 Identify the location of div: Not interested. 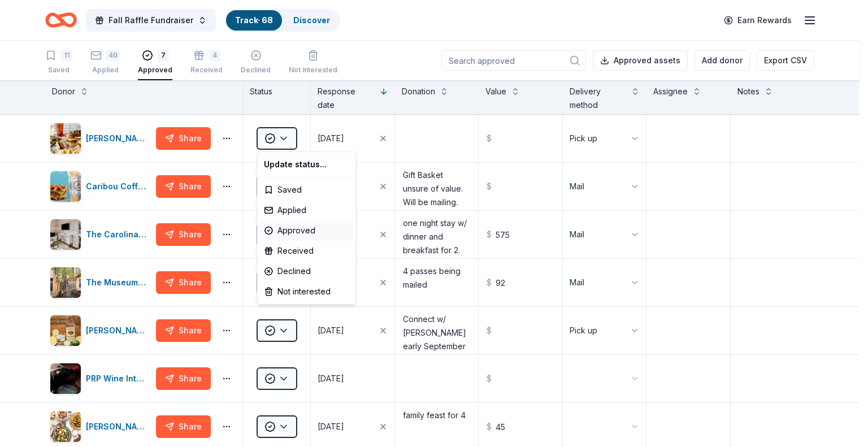
(306, 292).